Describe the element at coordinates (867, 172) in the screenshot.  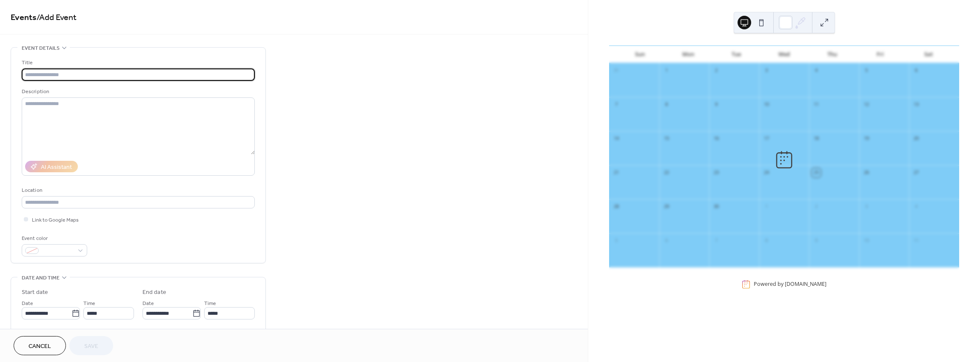
I see `div: 26` at that location.